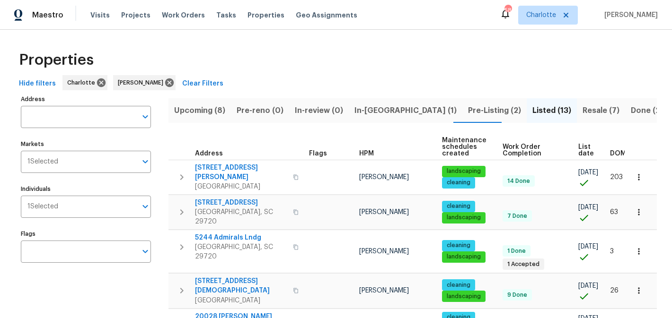 Image resolution: width=672 pixels, height=318 pixels. What do you see at coordinates (203, 84) in the screenshot?
I see `button: Clear Filters` at bounding box center [203, 84].